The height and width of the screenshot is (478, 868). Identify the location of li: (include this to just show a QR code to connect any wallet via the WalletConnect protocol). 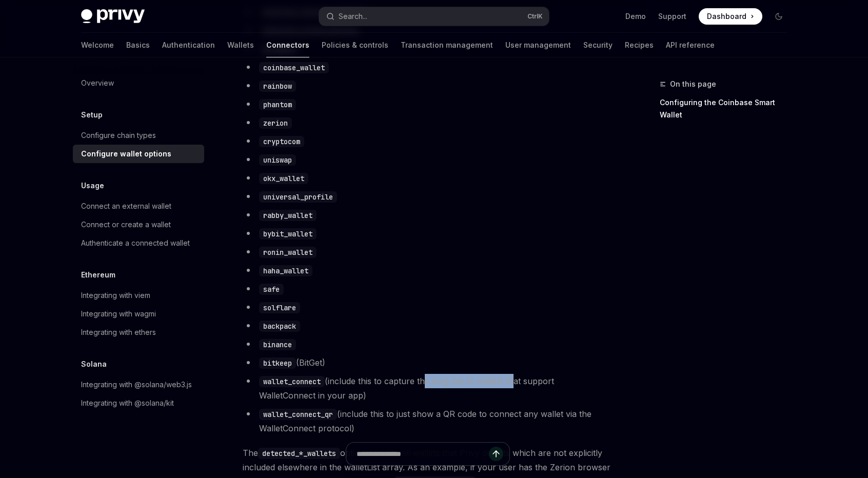
(428, 421).